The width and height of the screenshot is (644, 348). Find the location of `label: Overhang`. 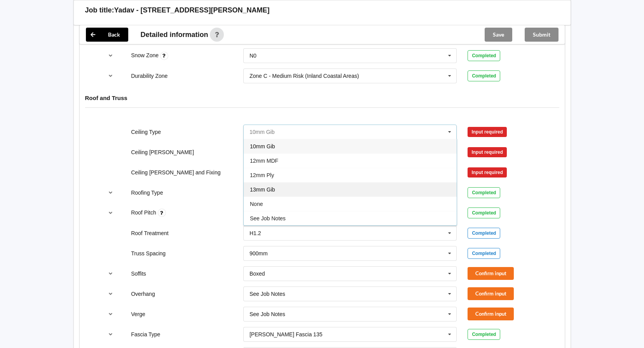

label: Overhang is located at coordinates (143, 294).